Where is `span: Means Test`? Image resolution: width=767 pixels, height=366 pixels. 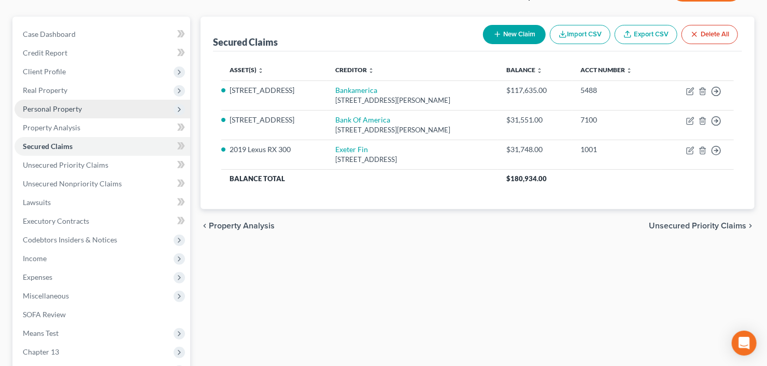 span: Means Test is located at coordinates (40, 332).